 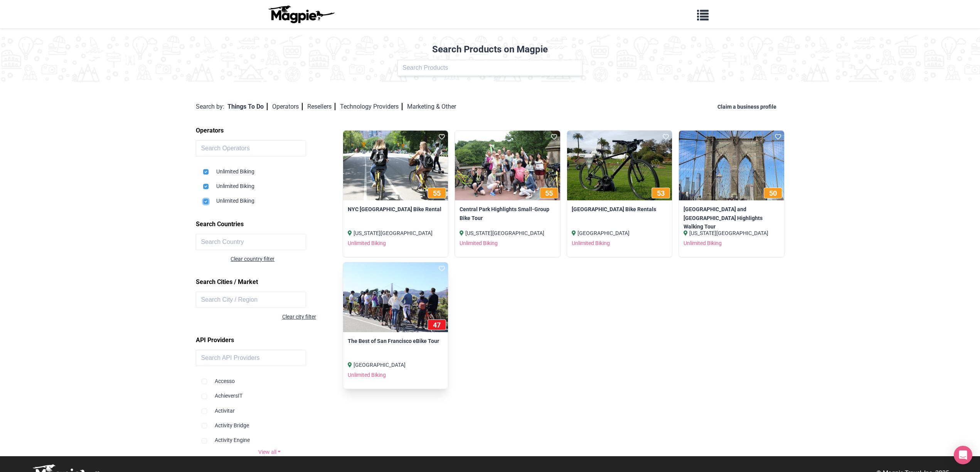 What do you see at coordinates (287, 259) in the screenshot?
I see `div: Clear country filter` at bounding box center [287, 259].